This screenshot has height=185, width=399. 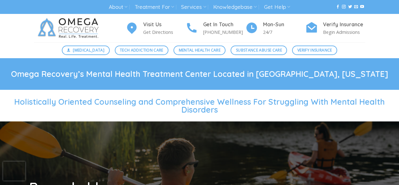 What do you see at coordinates (154, 7) in the screenshot?
I see `a: Treatment For` at bounding box center [154, 7].